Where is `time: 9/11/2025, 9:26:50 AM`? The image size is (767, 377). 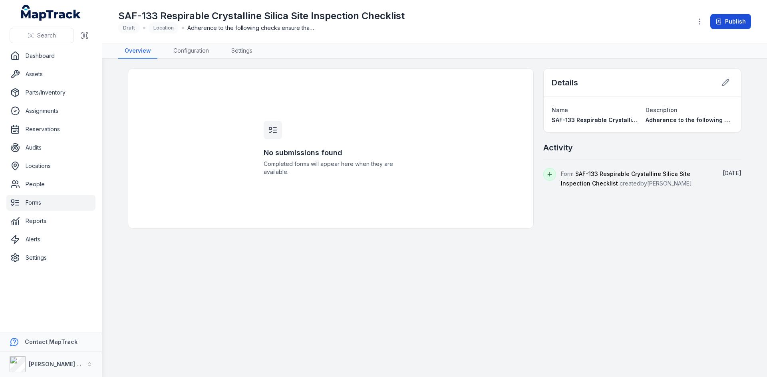 time: 9/11/2025, 9:26:50 AM is located at coordinates (732, 173).